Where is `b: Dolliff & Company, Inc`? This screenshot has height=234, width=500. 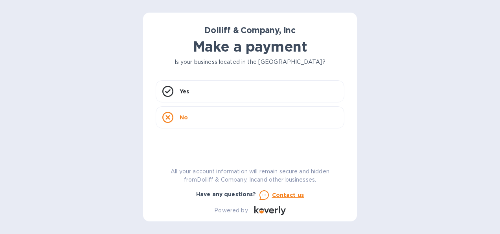 b: Dolliff & Company, Inc is located at coordinates (250, 30).